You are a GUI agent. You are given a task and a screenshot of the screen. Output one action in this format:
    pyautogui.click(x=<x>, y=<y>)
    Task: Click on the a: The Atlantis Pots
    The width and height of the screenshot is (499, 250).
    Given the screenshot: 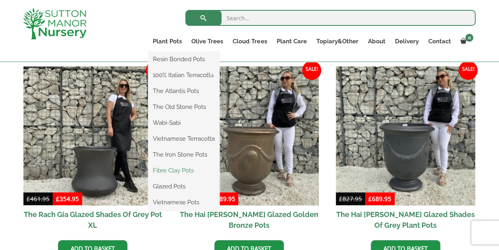 What is the action you would take?
    pyautogui.click(x=184, y=91)
    